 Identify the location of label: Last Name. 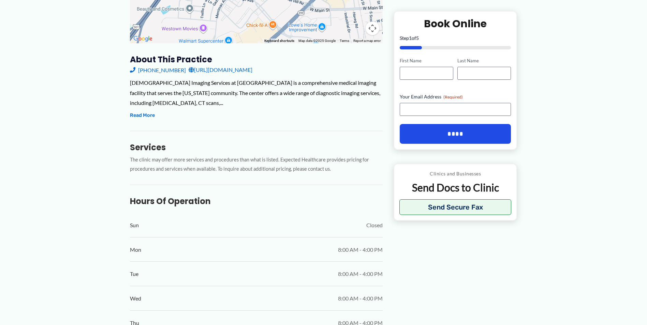
(484, 61).